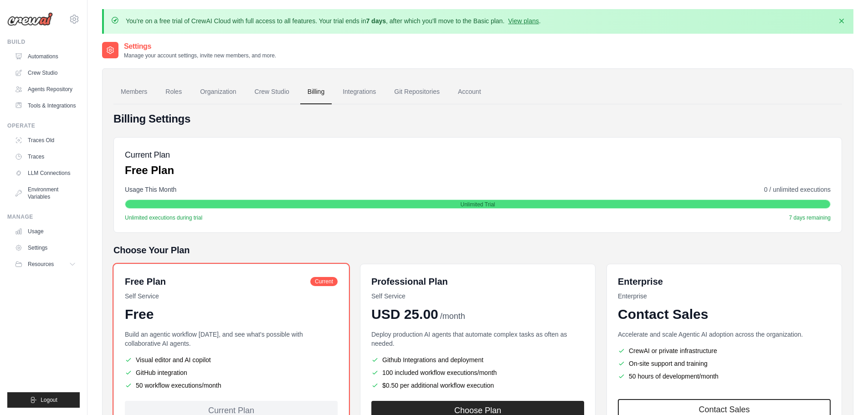 The height and width of the screenshot is (415, 868). I want to click on h2: Settings, so click(200, 47).